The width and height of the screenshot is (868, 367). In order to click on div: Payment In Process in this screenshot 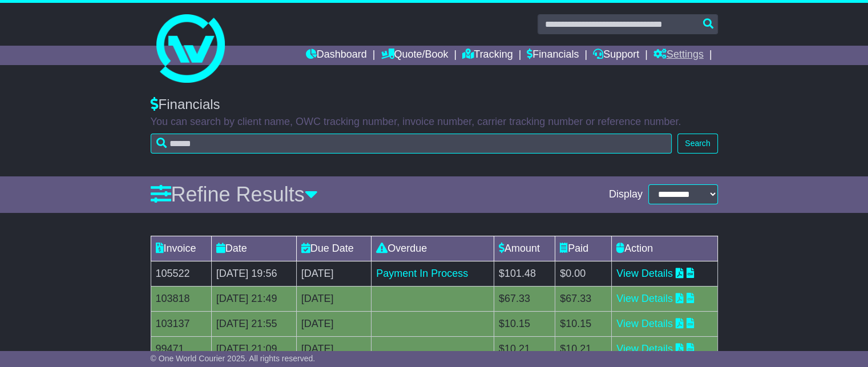, I will do `click(433, 273)`.